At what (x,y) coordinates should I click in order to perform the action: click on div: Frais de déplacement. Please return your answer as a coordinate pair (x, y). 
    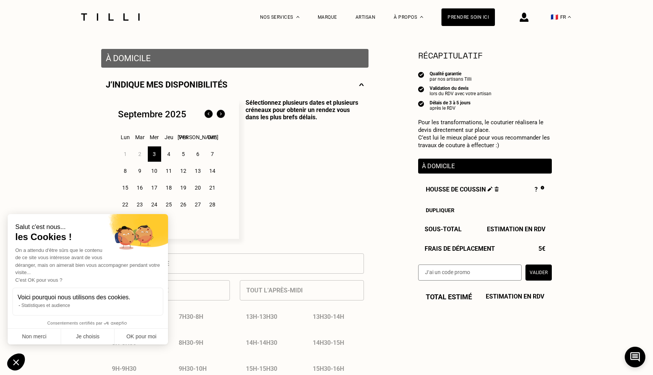
    Looking at the image, I should click on (485, 248).